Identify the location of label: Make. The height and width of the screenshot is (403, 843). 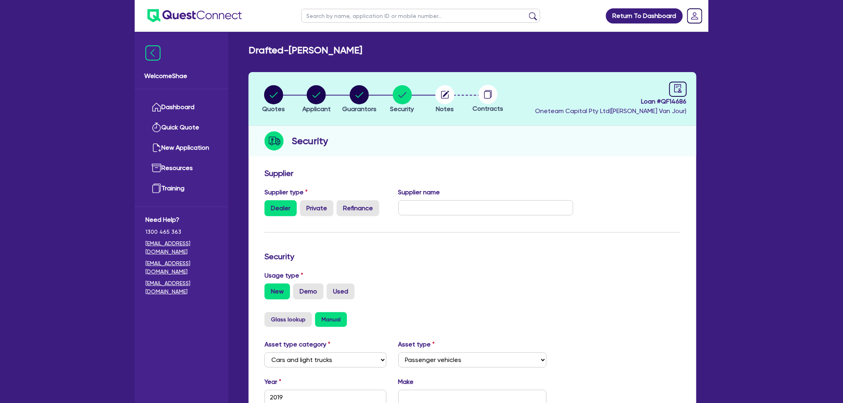
(406, 382).